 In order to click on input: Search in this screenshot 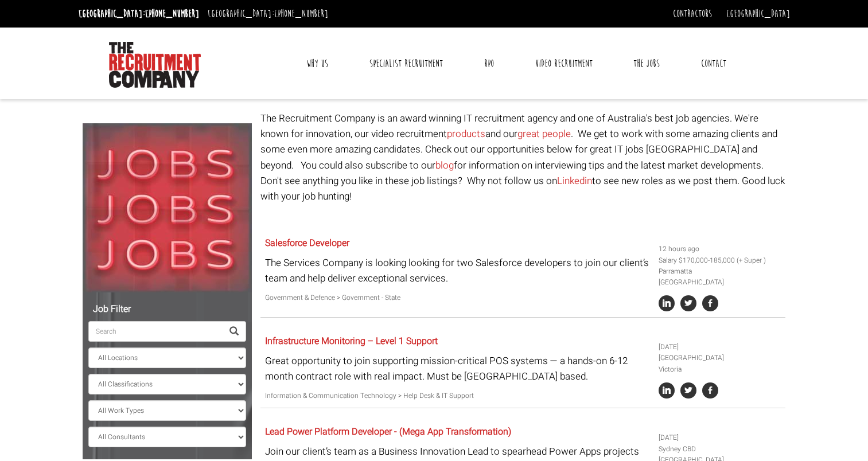, I will do `click(156, 331)`.